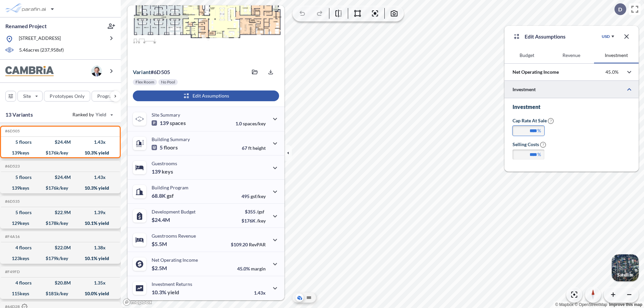  What do you see at coordinates (173, 292) in the screenshot?
I see `span: yield` at bounding box center [173, 292].